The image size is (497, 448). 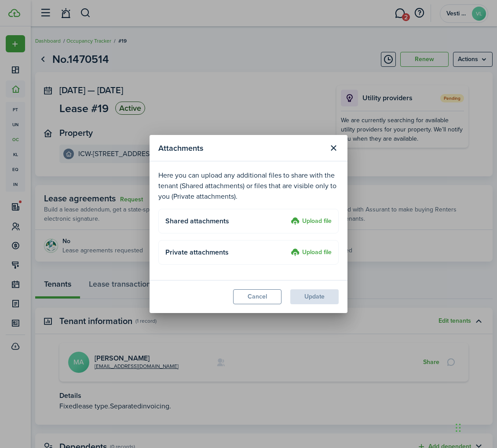 I want to click on h4: Private attachments, so click(x=227, y=252).